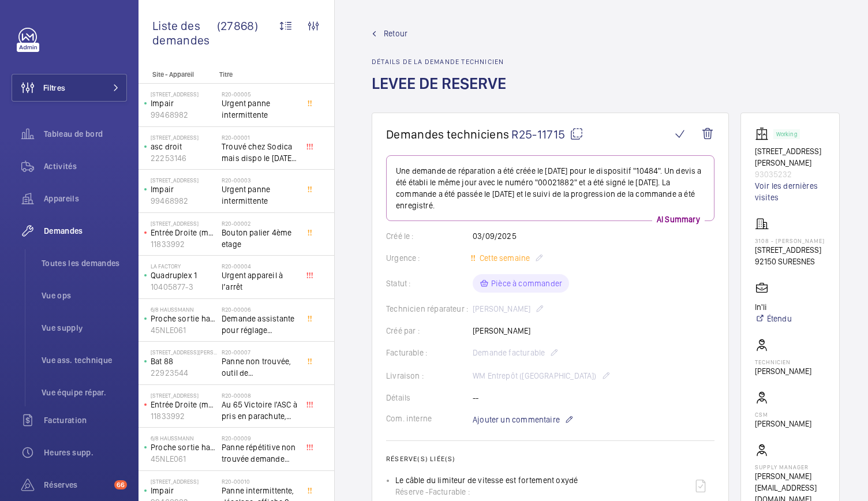 The width and height of the screenshot is (868, 501). What do you see at coordinates (547, 134) in the screenshot?
I see `span: R25-11715` at bounding box center [547, 134].